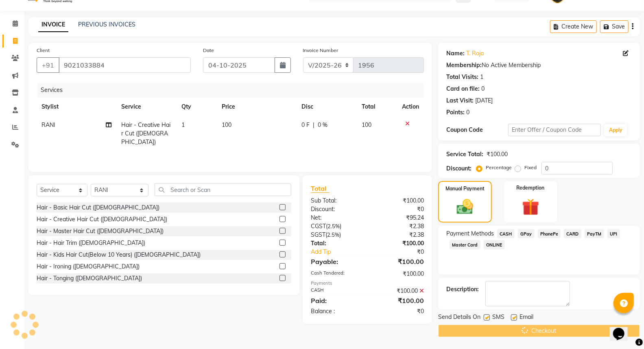 The width and height of the screenshot is (644, 349). What do you see at coordinates (455, 53) in the screenshot?
I see `div: Name:` at bounding box center [455, 53].